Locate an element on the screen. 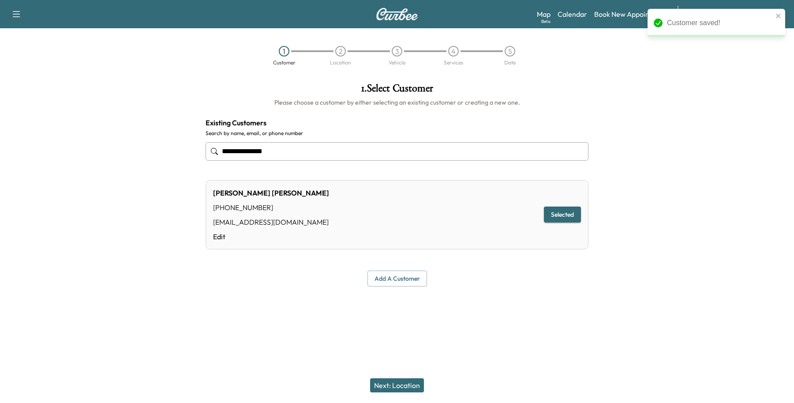 Image resolution: width=794 pixels, height=403 pixels. button: Selected is located at coordinates (563, 214).